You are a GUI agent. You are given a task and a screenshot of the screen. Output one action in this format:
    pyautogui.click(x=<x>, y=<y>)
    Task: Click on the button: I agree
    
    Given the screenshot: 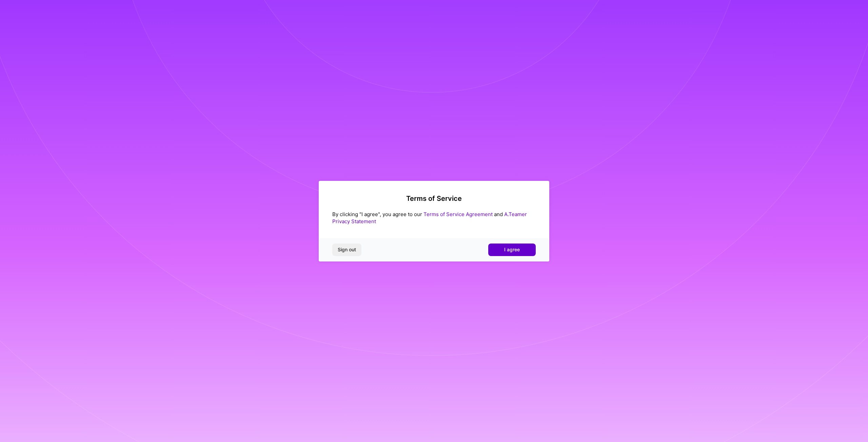 What is the action you would take?
    pyautogui.click(x=512, y=250)
    